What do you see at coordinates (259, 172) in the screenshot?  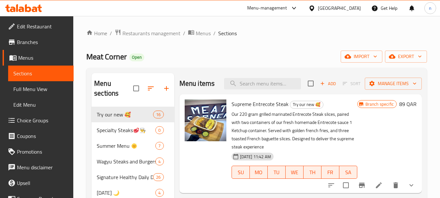 I see `span: MO` at bounding box center [259, 172].